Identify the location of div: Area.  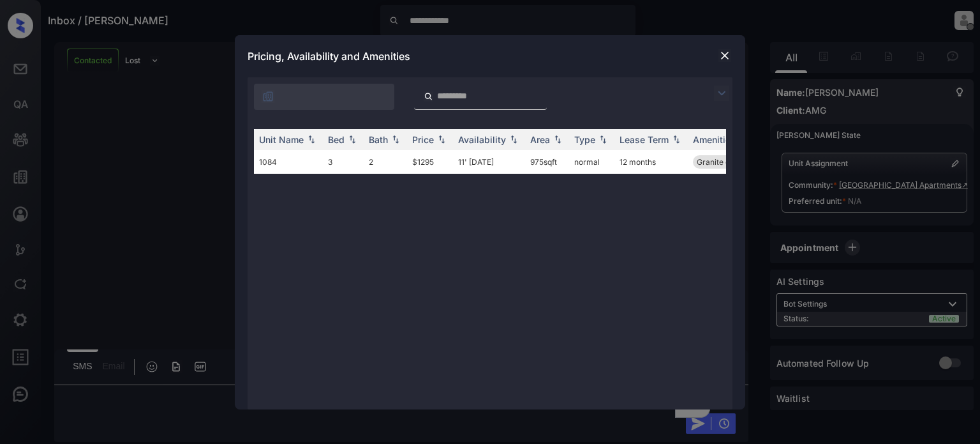
(540, 139).